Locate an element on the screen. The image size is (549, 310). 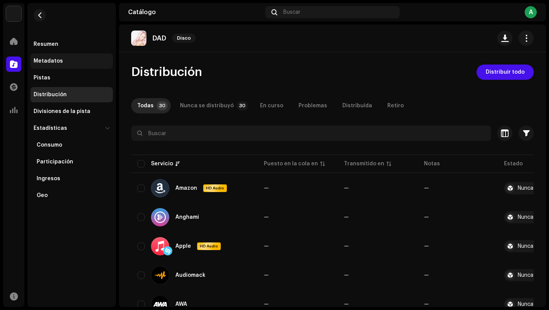
div: A is located at coordinates (531, 12).